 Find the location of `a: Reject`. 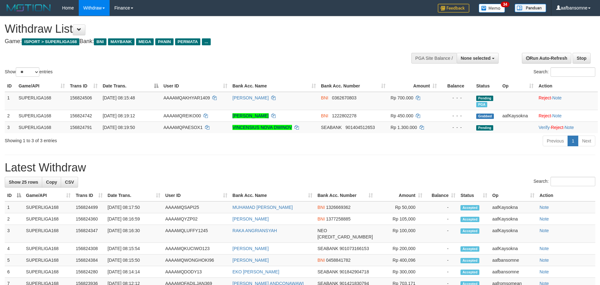

a: Reject is located at coordinates (557, 128).